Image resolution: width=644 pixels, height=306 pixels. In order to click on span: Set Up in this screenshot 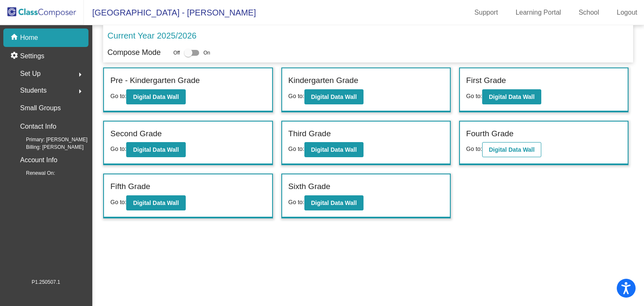, I will do `click(30, 74)`.